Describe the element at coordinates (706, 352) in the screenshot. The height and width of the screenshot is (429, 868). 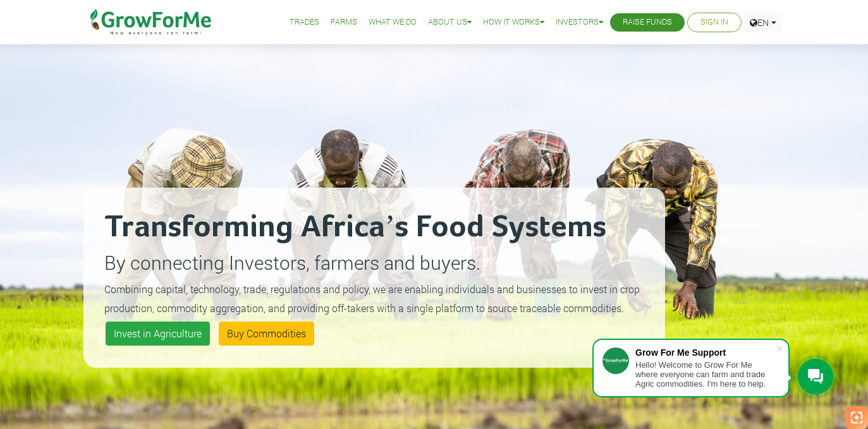
I see `div: Grow For Me Support` at that location.